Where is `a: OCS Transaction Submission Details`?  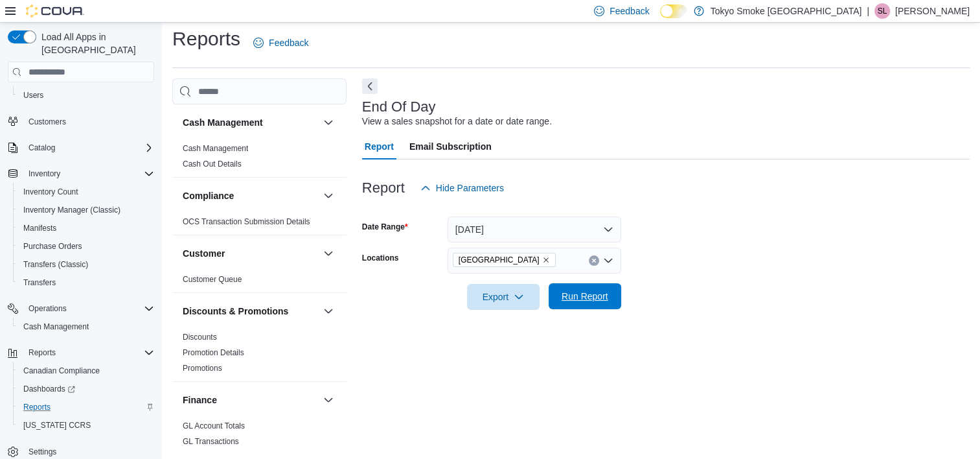 a: OCS Transaction Submission Details is located at coordinates (246, 222).